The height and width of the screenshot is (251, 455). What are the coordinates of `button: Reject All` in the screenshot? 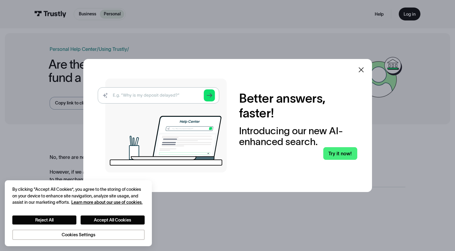 It's located at (44, 220).